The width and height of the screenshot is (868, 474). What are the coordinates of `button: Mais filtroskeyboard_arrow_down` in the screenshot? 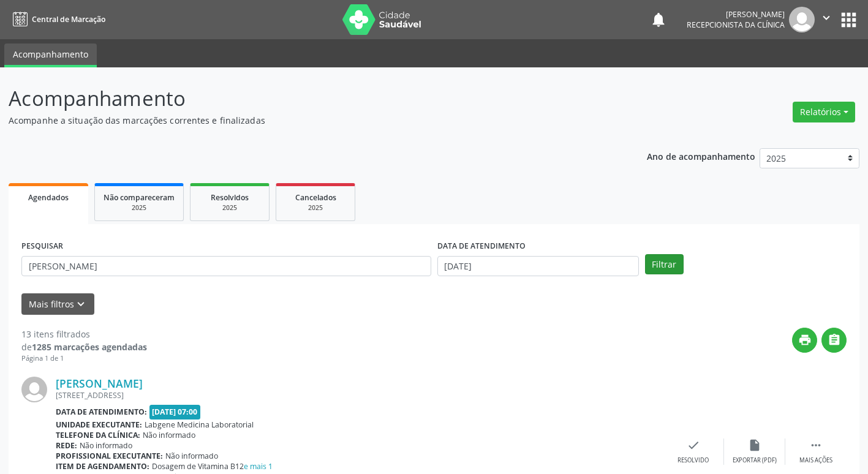 It's located at (58, 304).